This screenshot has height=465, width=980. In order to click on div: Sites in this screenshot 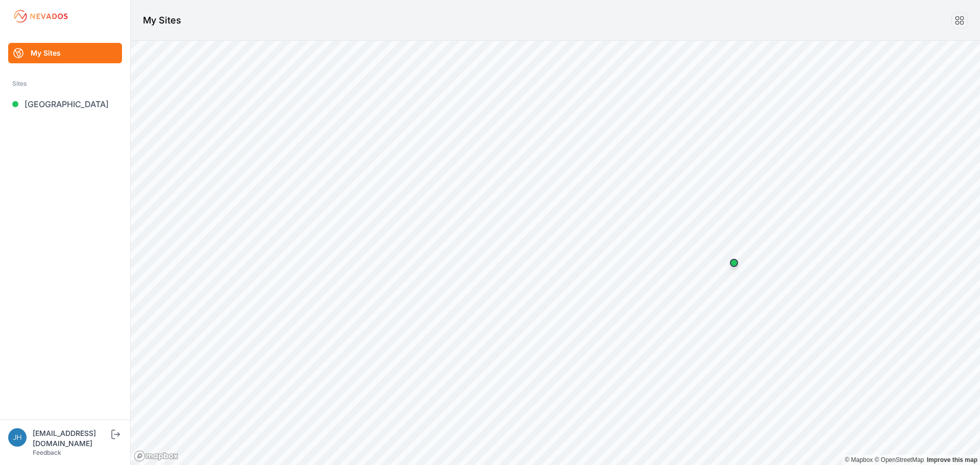, I will do `click(64, 83)`.